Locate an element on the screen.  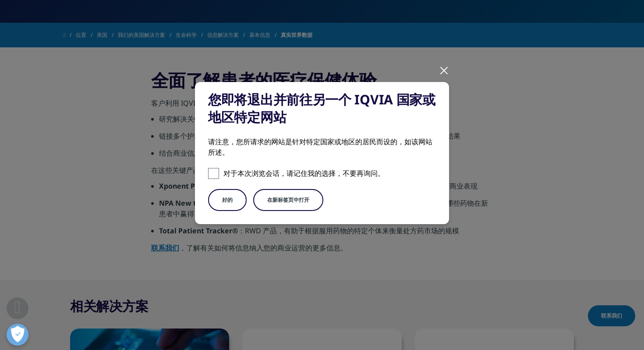
button: 好的 is located at coordinates (227, 200).